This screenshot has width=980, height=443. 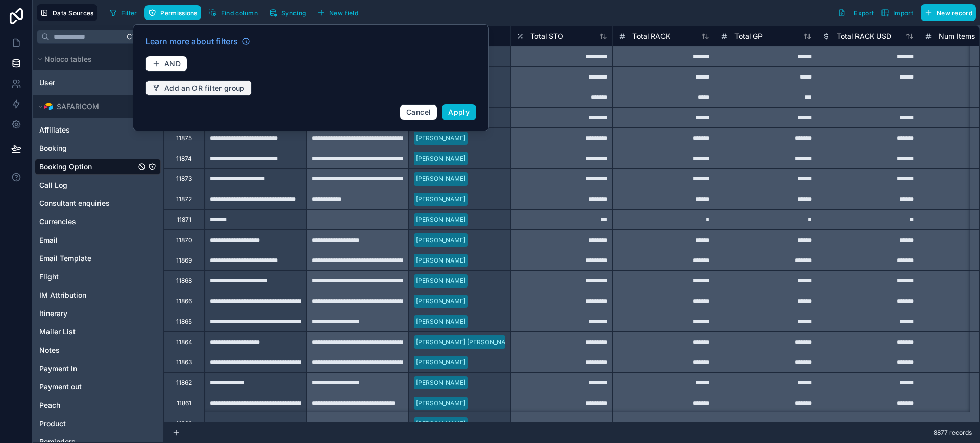 What do you see at coordinates (67, 13) in the screenshot?
I see `button: Data Sources` at bounding box center [67, 13].